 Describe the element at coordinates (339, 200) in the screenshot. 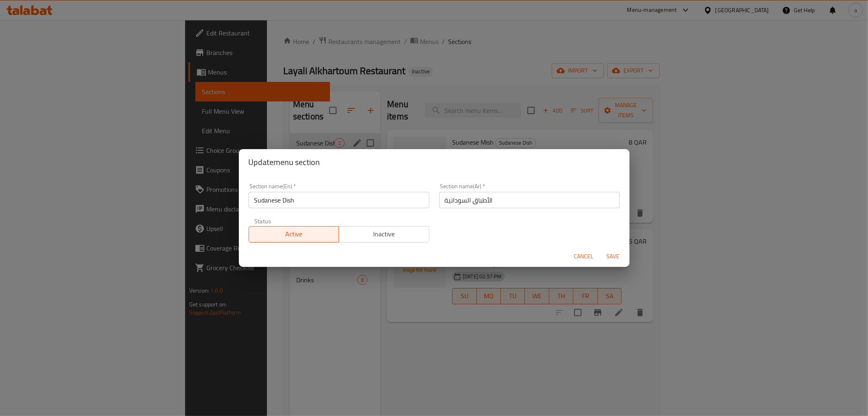

I see `input: Please enter section name(en)` at that location.